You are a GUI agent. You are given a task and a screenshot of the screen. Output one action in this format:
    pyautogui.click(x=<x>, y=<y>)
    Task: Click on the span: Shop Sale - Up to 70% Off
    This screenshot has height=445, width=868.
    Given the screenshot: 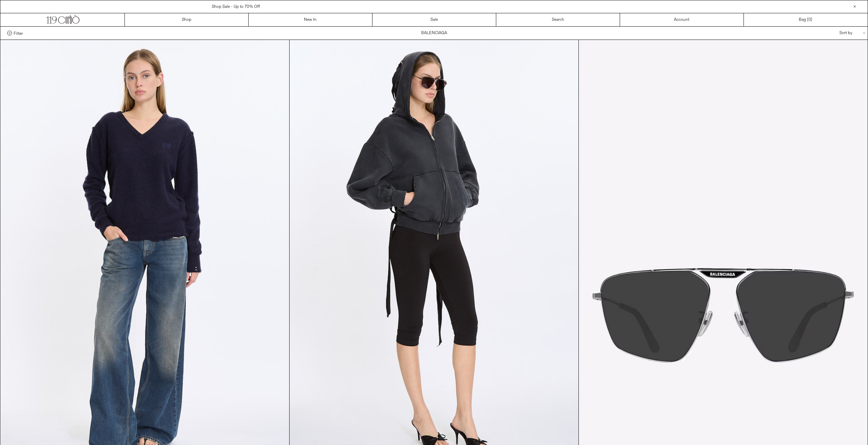 What is the action you would take?
    pyautogui.click(x=236, y=7)
    